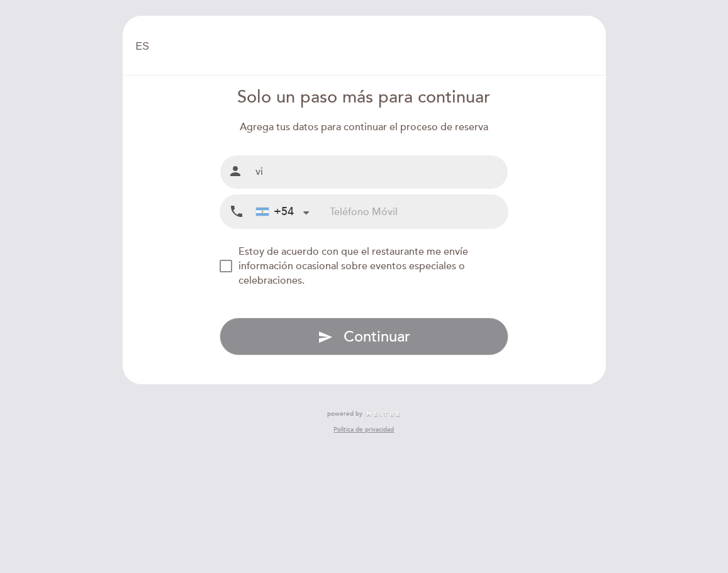 The width and height of the screenshot is (728, 573). Describe the element at coordinates (363, 97) in the screenshot. I see `div: Solo un paso más para continuar` at that location.